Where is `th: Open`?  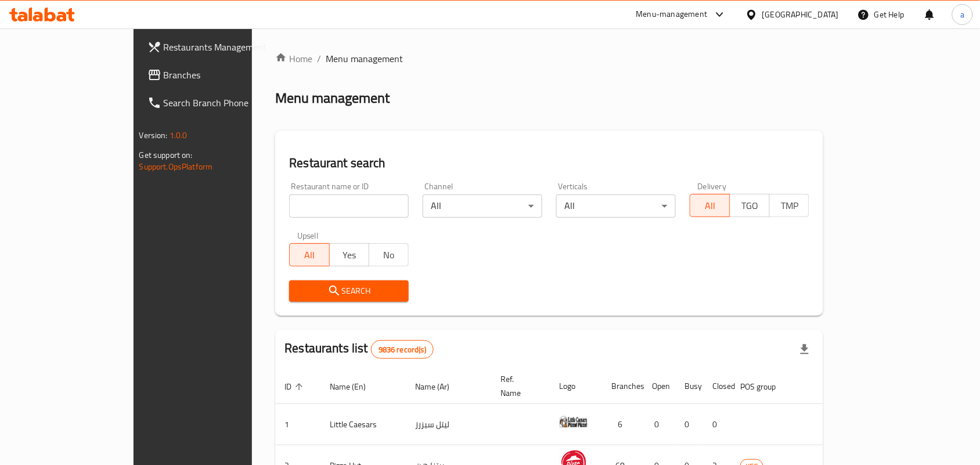
th: Open is located at coordinates (659, 386).